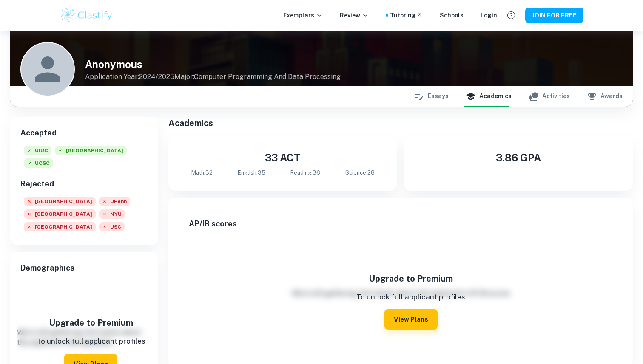 This screenshot has height=364, width=643. What do you see at coordinates (114, 202) in the screenshot?
I see `span: UPenn` at bounding box center [114, 202].